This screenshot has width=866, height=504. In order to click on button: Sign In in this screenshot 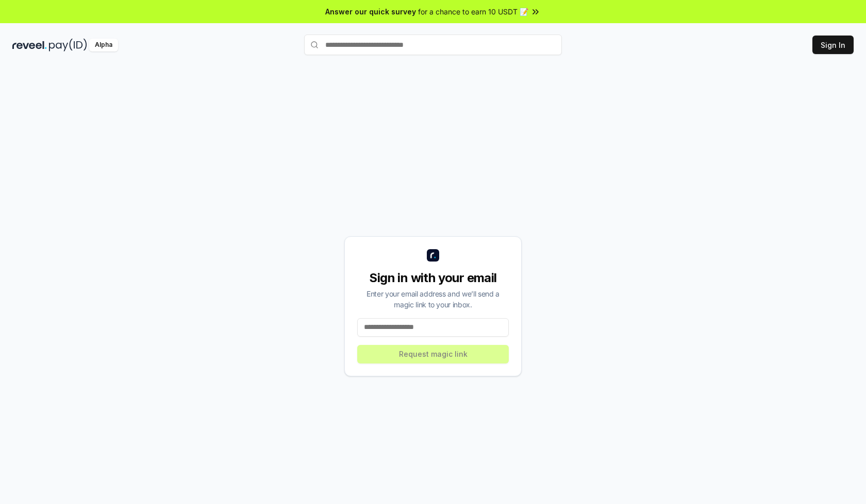, I will do `click(833, 45)`.